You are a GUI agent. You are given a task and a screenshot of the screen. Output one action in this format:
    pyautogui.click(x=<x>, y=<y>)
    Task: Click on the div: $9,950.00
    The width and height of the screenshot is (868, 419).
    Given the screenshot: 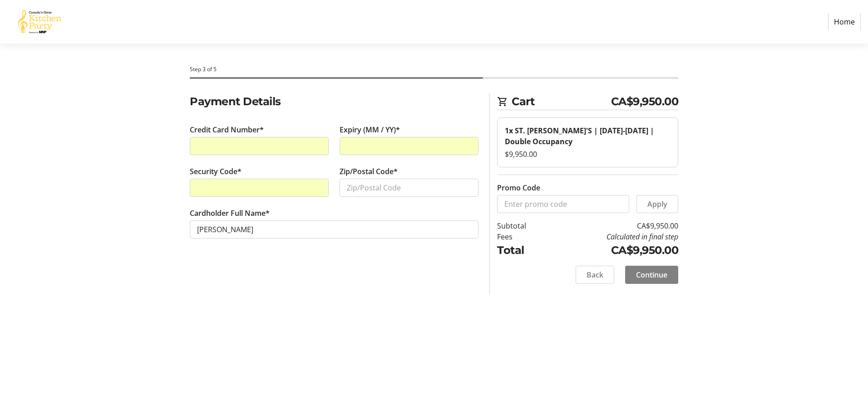 What is the action you would take?
    pyautogui.click(x=588, y=154)
    